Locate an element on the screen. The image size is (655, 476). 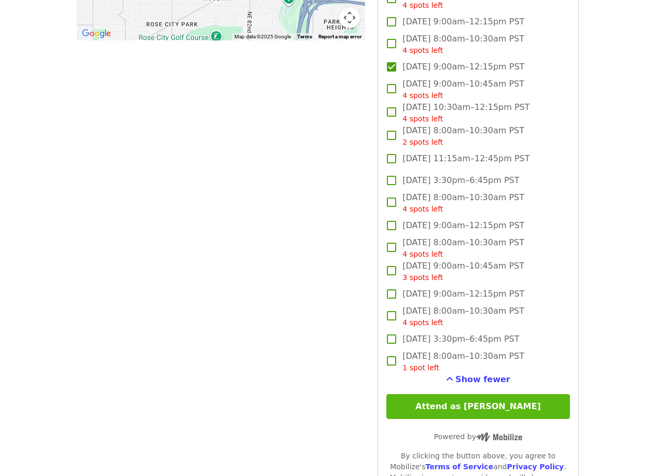
span: 1 spot left is located at coordinates (421, 368).